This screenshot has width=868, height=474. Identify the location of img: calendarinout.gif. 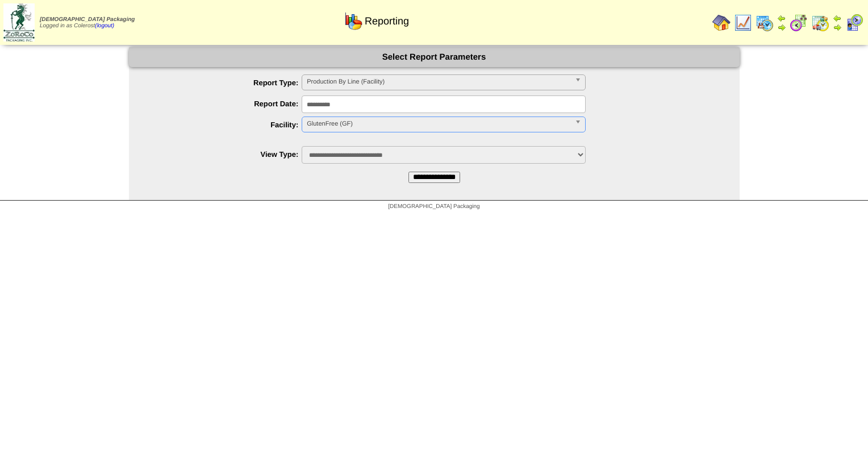
(821, 23).